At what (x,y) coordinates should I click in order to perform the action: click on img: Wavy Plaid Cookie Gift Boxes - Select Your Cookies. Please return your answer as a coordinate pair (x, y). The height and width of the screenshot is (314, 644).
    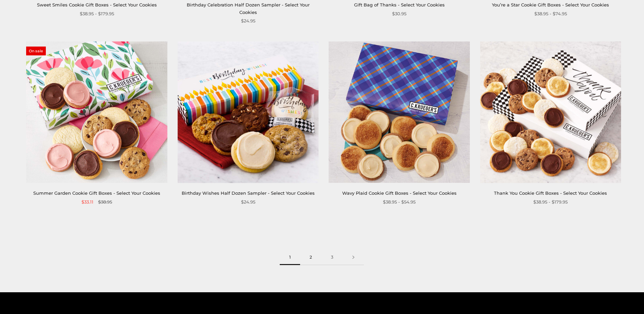
    Looking at the image, I should click on (398, 113).